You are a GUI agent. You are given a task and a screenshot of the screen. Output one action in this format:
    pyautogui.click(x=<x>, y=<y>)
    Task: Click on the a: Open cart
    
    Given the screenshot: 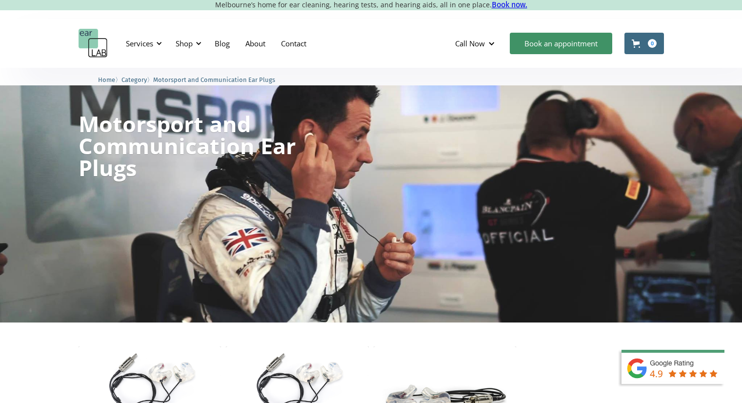 What is the action you would take?
    pyautogui.click(x=644, y=43)
    